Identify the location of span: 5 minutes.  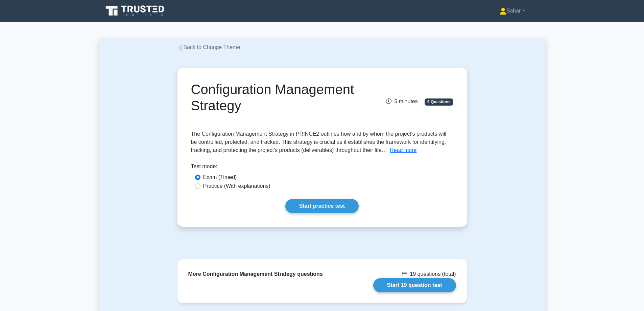
(401, 101).